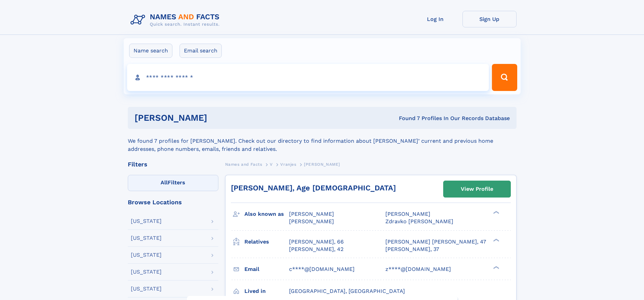  I want to click on label: Name search, so click(151, 51).